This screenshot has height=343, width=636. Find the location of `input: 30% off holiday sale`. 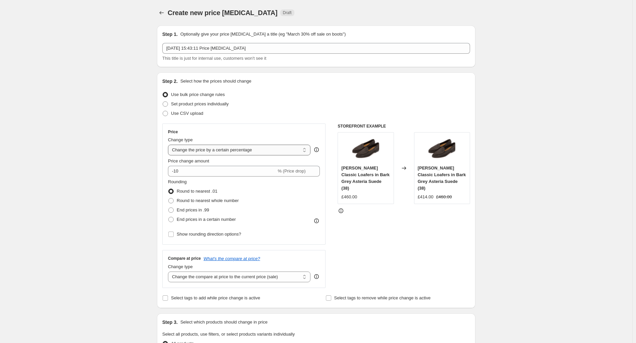

input: 30% off holiday sale is located at coordinates (316, 48).